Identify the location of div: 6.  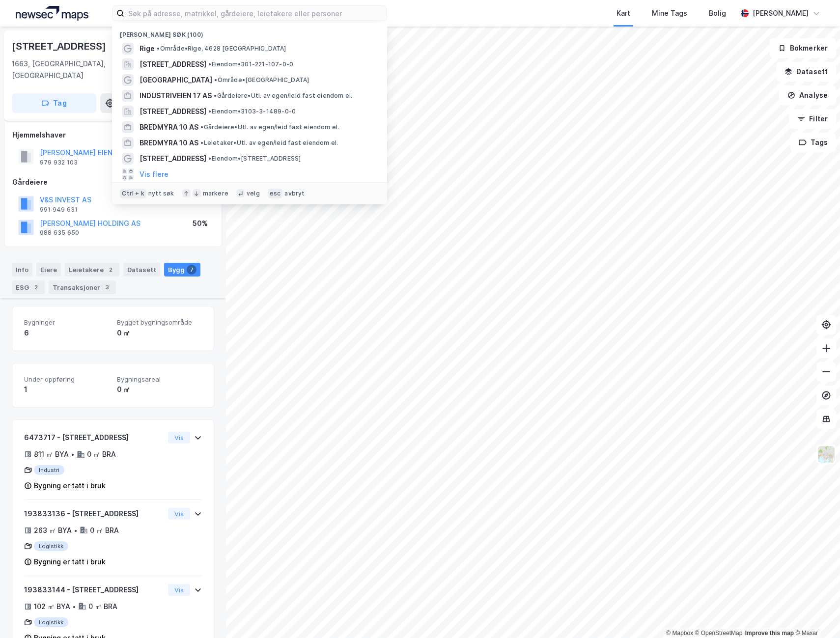
(66, 333).